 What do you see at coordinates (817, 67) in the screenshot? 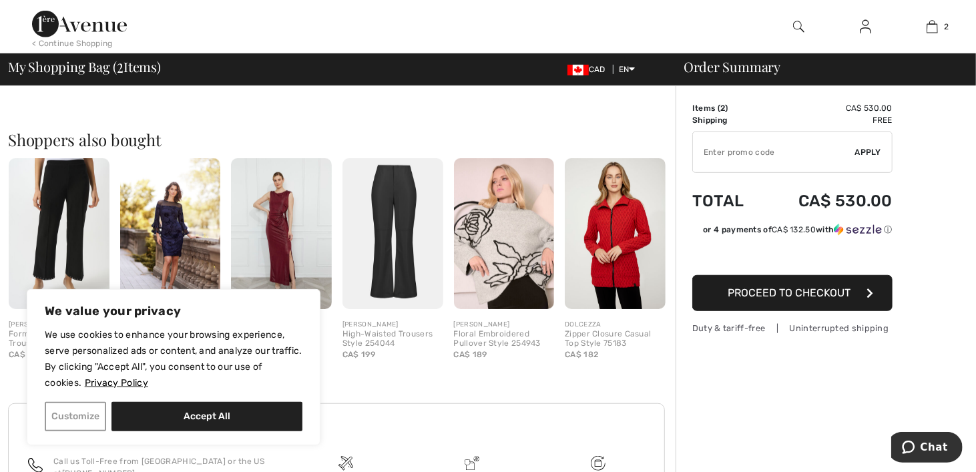
I see `div: Order Summary` at bounding box center [817, 67].